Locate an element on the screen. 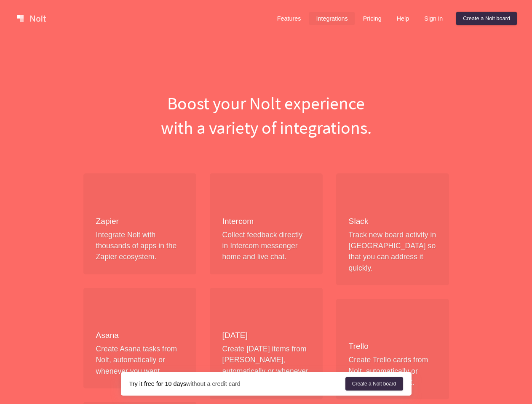 The image size is (532, 404). h4: Zapier is located at coordinates (139, 222).